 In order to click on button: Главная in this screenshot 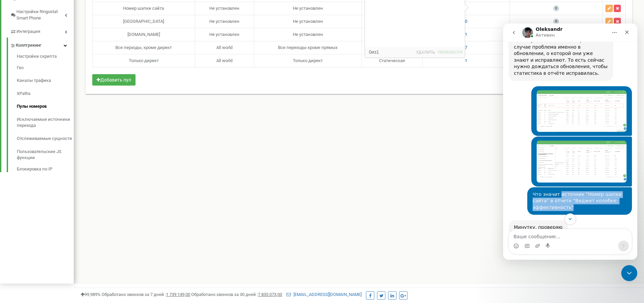, I will do `click(111, 9)`.